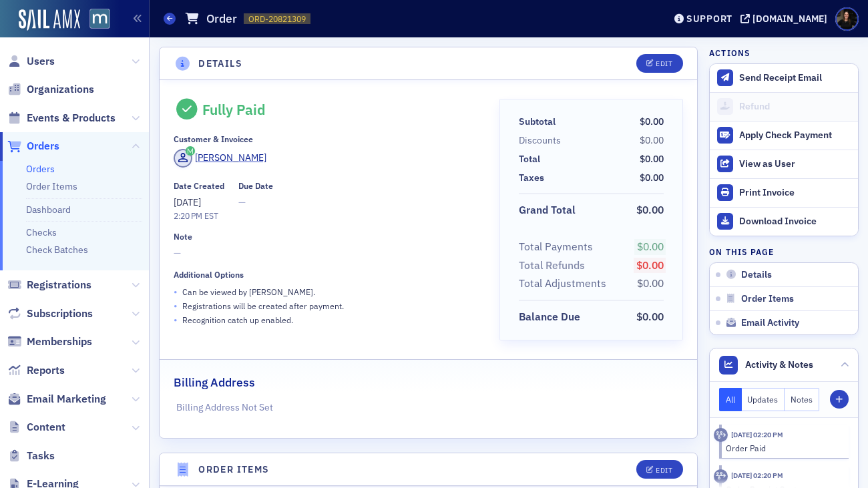 The height and width of the screenshot is (488, 868). Describe the element at coordinates (31, 456) in the screenshot. I see `a: Tasks` at that location.